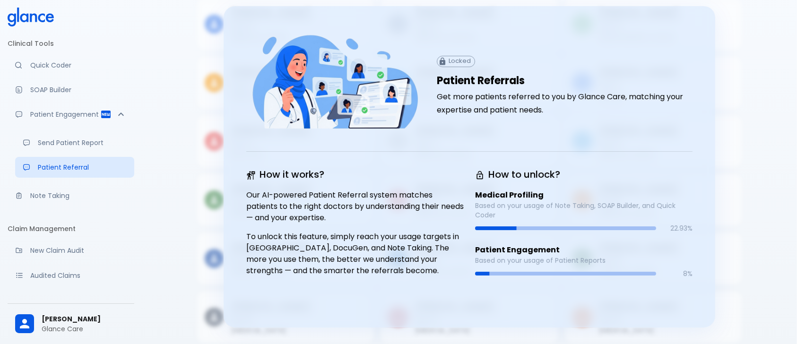 This screenshot has width=797, height=344. What do you see at coordinates (674, 228) in the screenshot?
I see `p: 22.93 %` at bounding box center [674, 228].